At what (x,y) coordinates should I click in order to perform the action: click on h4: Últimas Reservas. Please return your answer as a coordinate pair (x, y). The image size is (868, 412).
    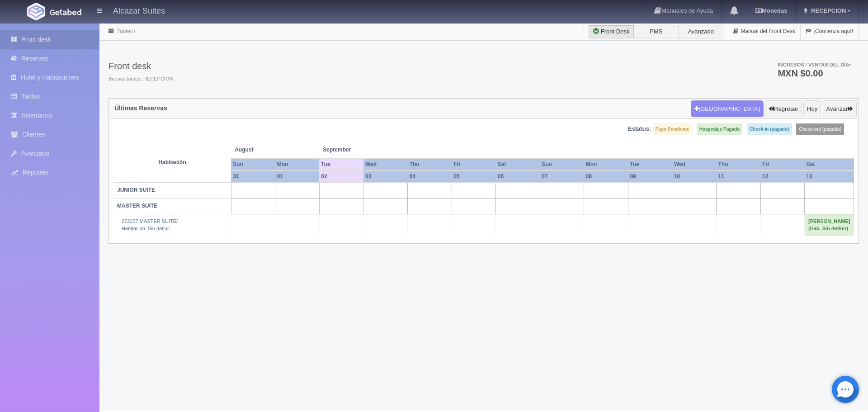
    Looking at the image, I should click on (141, 108).